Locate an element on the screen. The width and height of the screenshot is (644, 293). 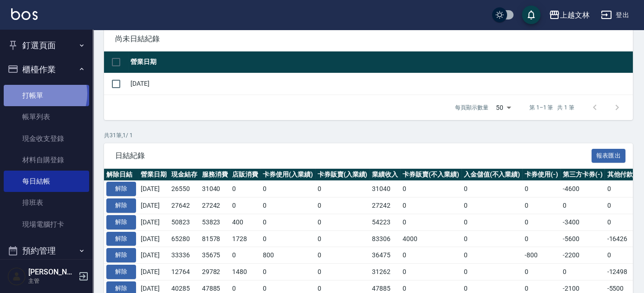
img: Logo is located at coordinates (24, 14).